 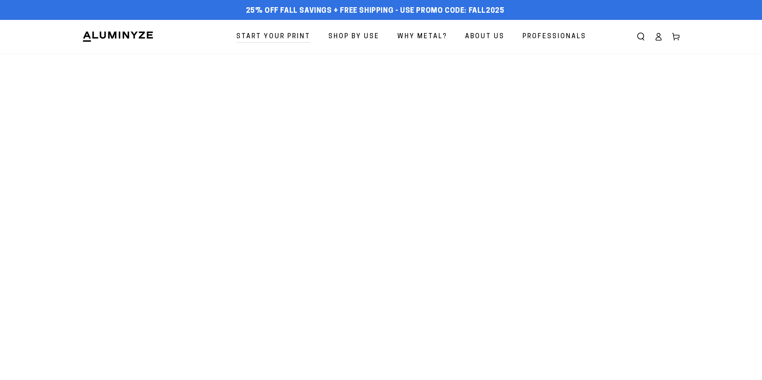 I want to click on span: About Us, so click(x=484, y=37).